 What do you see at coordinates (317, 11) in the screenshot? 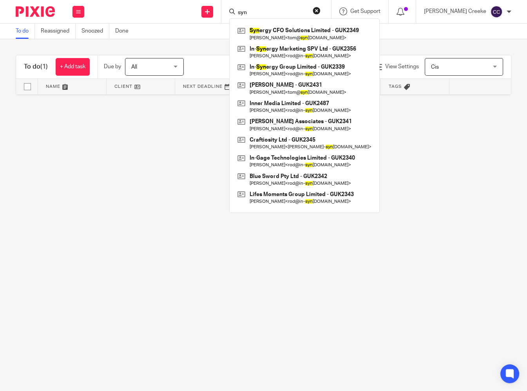
I see `button: Clear` at bounding box center [317, 11].